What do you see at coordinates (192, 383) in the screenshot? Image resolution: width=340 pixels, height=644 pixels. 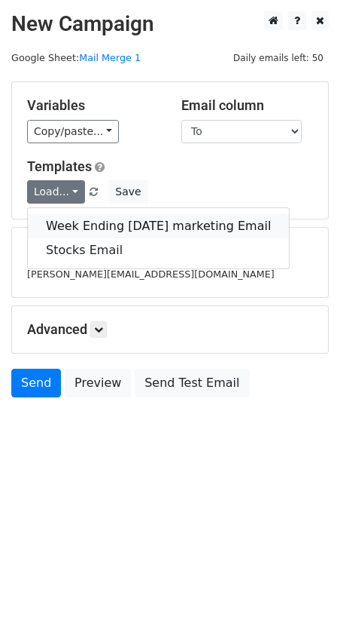 I see `a: Send Test Email` at bounding box center [192, 383].